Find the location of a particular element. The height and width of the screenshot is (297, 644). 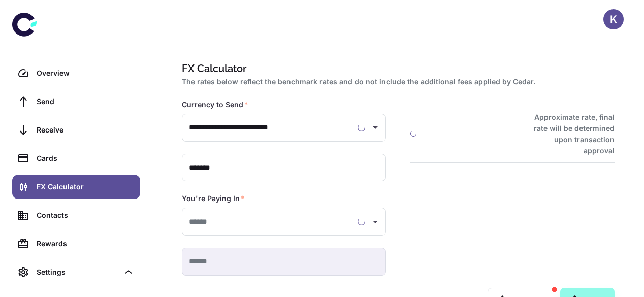

div: Rewards is located at coordinates (86, 243).